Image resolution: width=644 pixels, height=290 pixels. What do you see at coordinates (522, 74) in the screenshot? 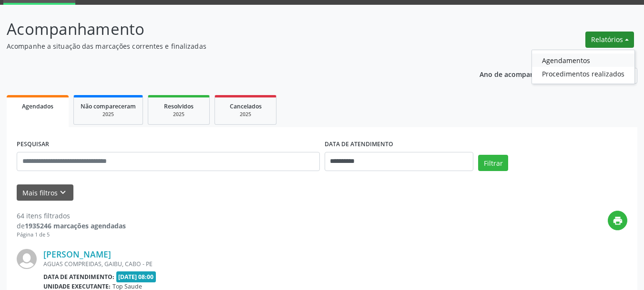
I see `p: Ano de acompanhamento` at bounding box center [522, 74].